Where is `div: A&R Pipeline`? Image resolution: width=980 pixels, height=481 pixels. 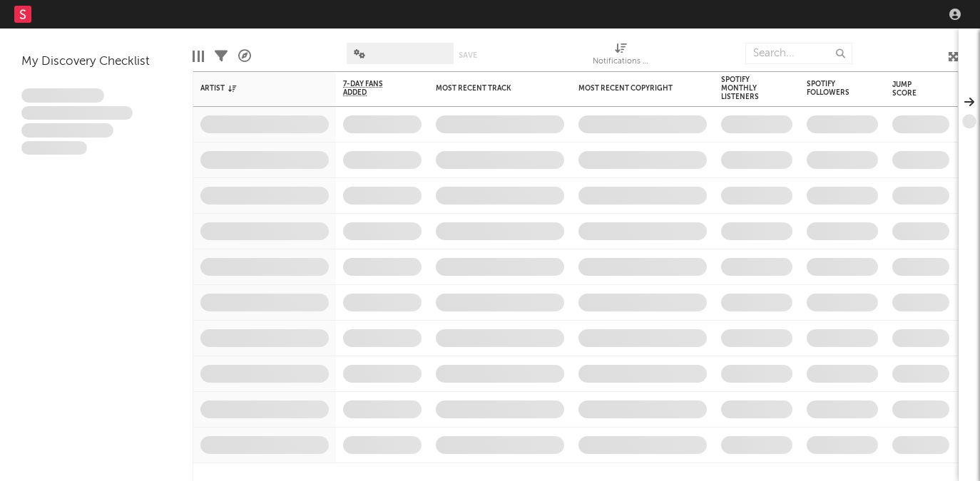
div: A&R Pipeline is located at coordinates (244, 57).